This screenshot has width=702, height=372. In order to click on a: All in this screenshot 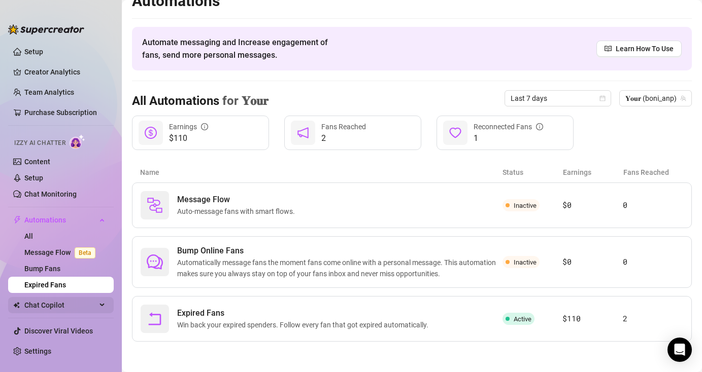, I will do `click(28, 236)`.